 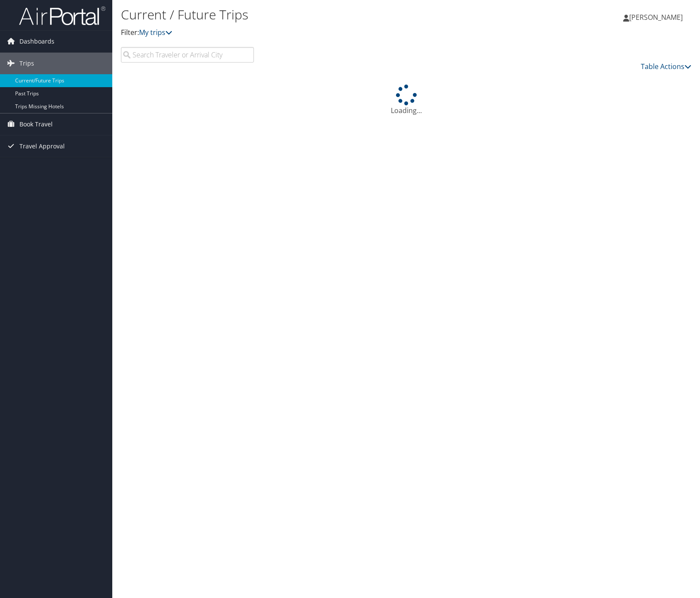 What do you see at coordinates (42, 147) in the screenshot?
I see `span: Travel Approval` at bounding box center [42, 147].